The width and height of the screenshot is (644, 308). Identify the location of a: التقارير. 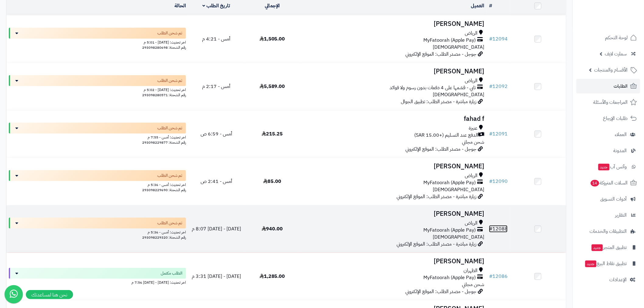
(608, 215).